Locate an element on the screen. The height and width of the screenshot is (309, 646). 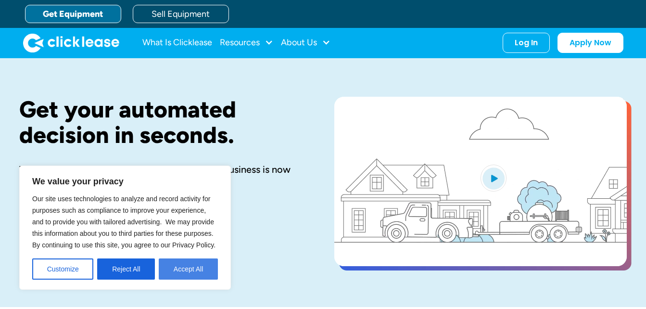
img: Clicklease logo is located at coordinates (71, 43).